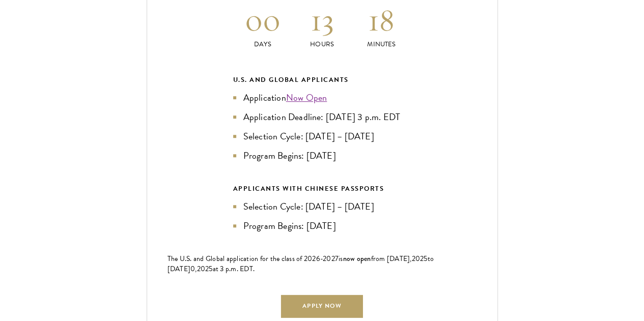 The image size is (644, 321). Describe the element at coordinates (306, 97) in the screenshot. I see `a: Now Open` at that location.